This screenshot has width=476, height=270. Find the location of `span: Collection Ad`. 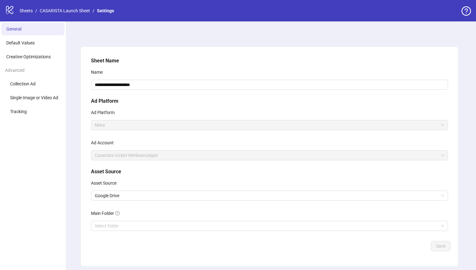

span: Collection Ad is located at coordinates (23, 84).